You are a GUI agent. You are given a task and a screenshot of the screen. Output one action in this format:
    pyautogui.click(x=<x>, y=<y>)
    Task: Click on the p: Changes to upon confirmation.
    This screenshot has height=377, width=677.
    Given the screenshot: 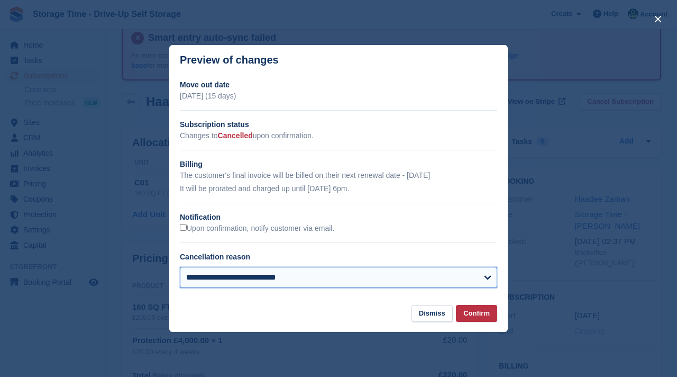 What is the action you would take?
    pyautogui.click(x=339, y=135)
    